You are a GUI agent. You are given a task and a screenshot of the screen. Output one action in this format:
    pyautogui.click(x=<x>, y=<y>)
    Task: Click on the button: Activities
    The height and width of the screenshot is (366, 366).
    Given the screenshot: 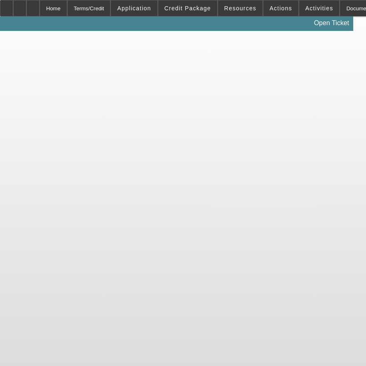 What is the action you would take?
    pyautogui.click(x=320, y=8)
    